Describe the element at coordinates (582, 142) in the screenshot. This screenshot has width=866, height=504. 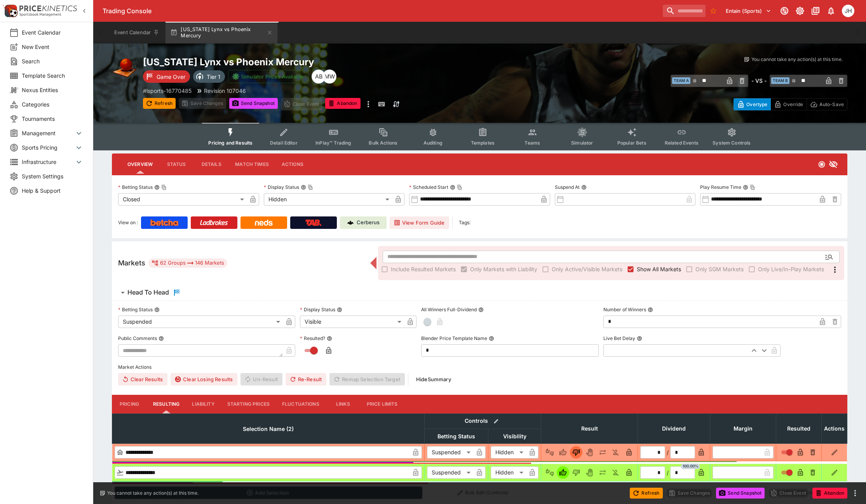
I see `span: Simulator` at that location.